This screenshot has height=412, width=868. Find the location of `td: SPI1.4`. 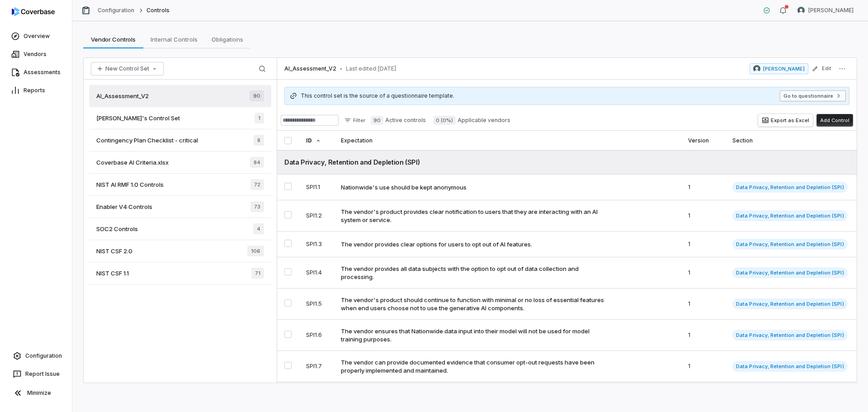

td: SPI1.4 is located at coordinates (316, 273).